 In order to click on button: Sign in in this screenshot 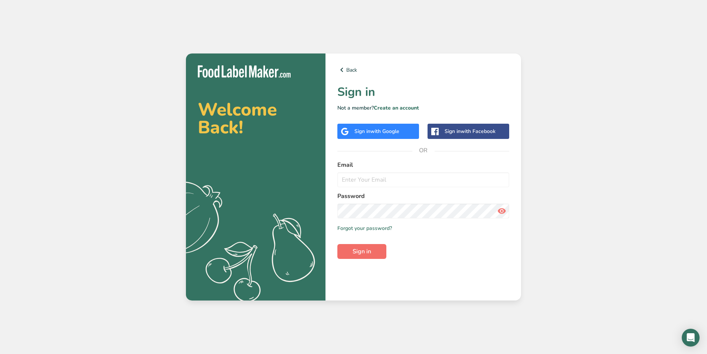, I will do `click(362, 251)`.